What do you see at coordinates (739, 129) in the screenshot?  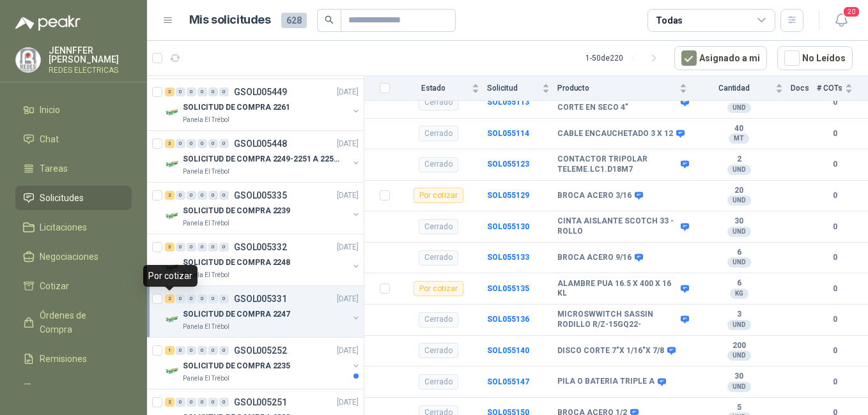 I see `b: 40` at bounding box center [739, 129].